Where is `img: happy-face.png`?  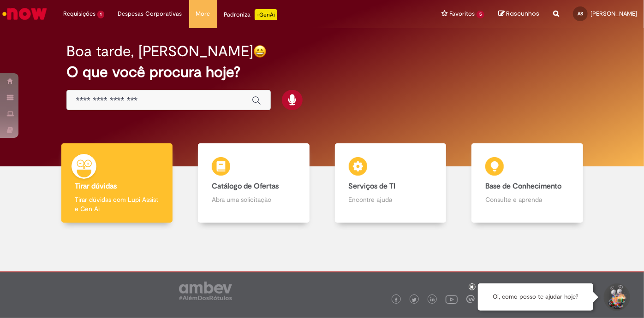
img: happy-face.png is located at coordinates (259, 51).